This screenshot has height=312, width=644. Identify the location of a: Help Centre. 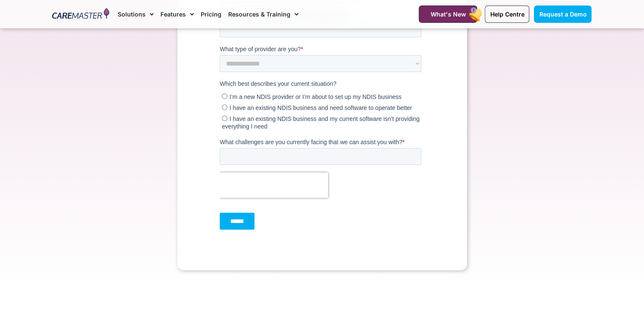
(506, 14).